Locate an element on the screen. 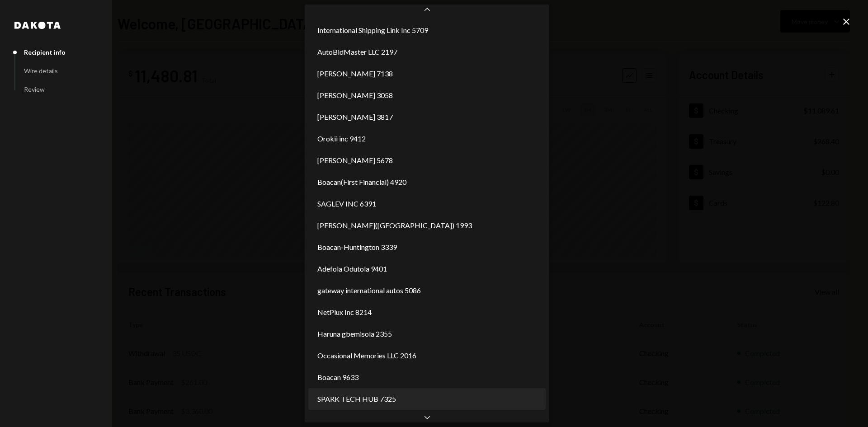 Image resolution: width=868 pixels, height=427 pixels. div: Review is located at coordinates (35, 89).